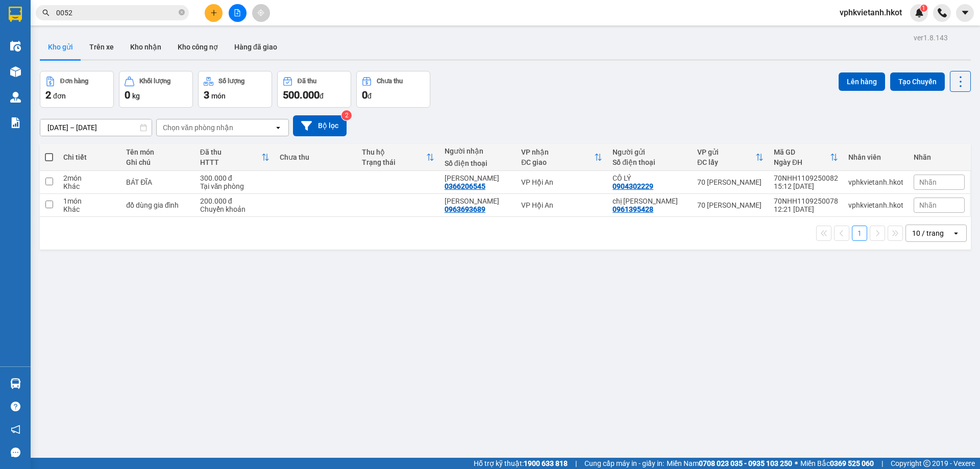  Describe the element at coordinates (158, 205) in the screenshot. I see `div: đồ dùng gia đình` at that location.